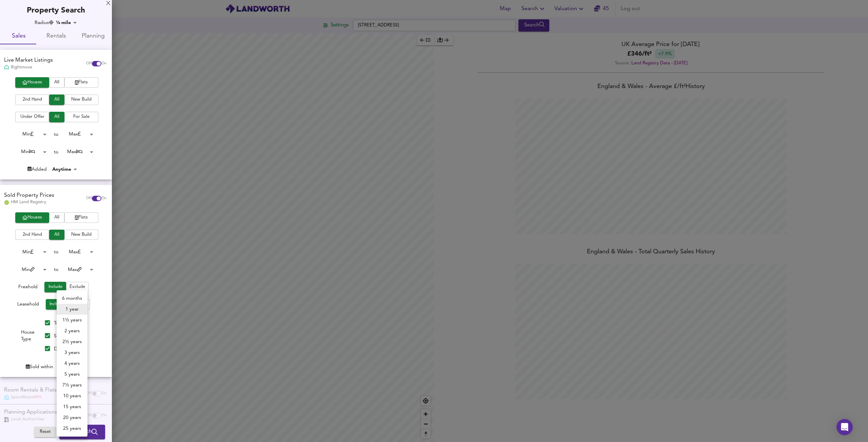 The width and height of the screenshot is (868, 442). What do you see at coordinates (72, 364) in the screenshot?
I see `li: 4 years` at bounding box center [72, 364].